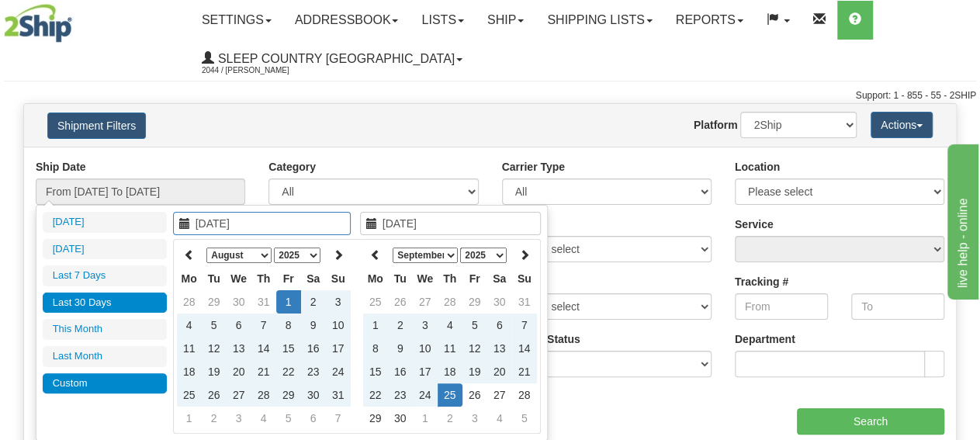  Describe the element at coordinates (237, 20) in the screenshot. I see `a: Settings` at that location.